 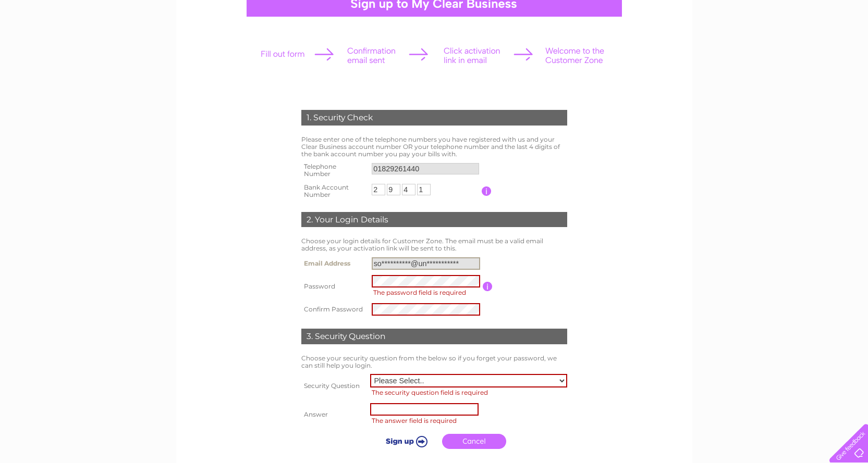 I want to click on span: The security question field is required, so click(x=429, y=392).